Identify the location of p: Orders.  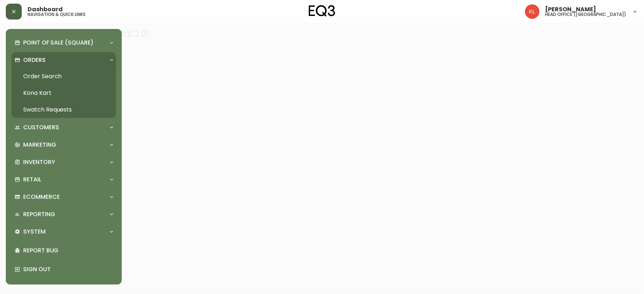
(35, 60).